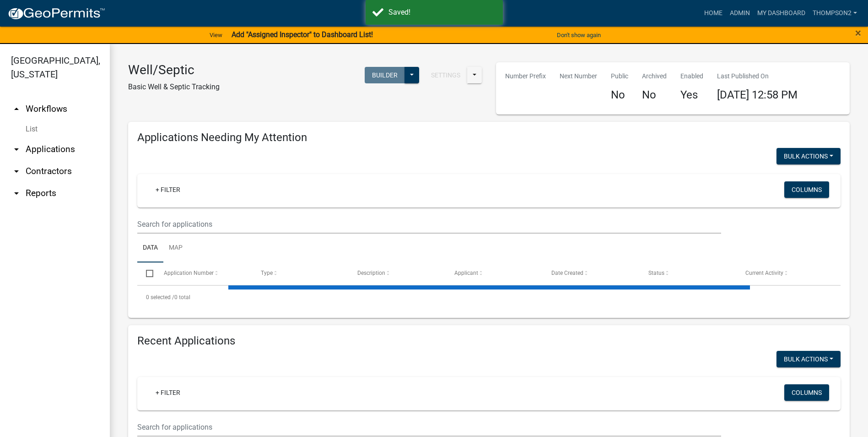 The width and height of the screenshot is (868, 437). What do you see at coordinates (567, 273) in the screenshot?
I see `span: Date Created` at bounding box center [567, 273].